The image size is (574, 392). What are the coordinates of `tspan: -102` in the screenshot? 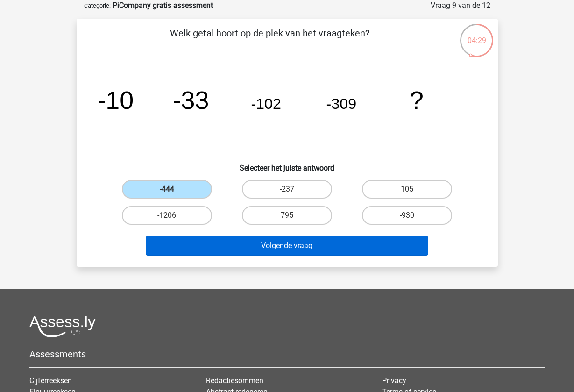 It's located at (266, 104).